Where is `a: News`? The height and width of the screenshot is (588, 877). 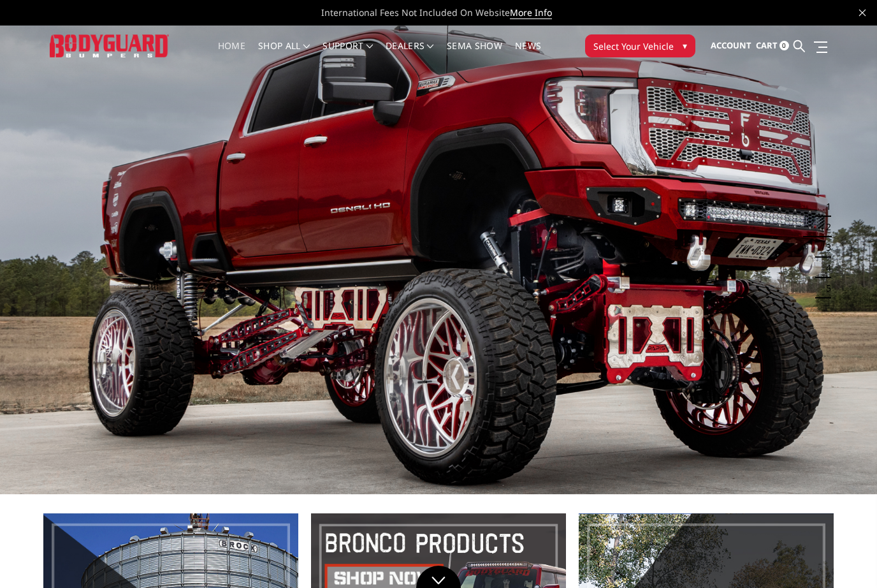 a: News is located at coordinates (528, 54).